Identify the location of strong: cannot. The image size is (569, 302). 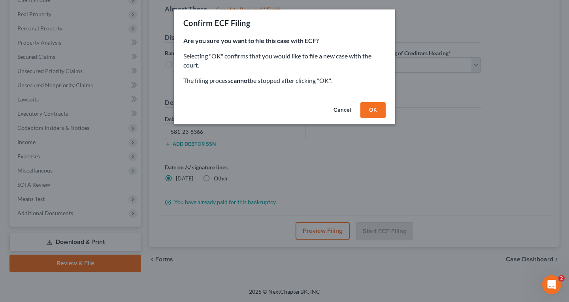
(240, 80).